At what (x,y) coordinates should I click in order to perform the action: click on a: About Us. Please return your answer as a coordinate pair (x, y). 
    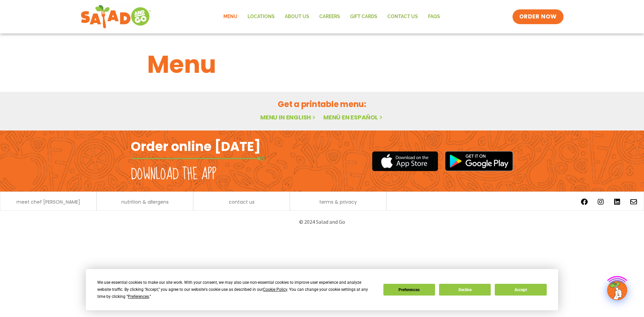
    Looking at the image, I should click on (297, 17).